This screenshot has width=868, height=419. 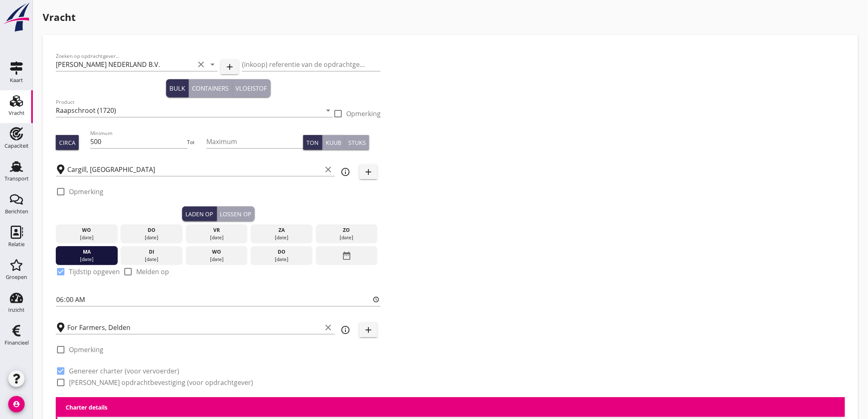 What do you see at coordinates (68, 143) in the screenshot?
I see `div: Circa` at bounding box center [68, 143].